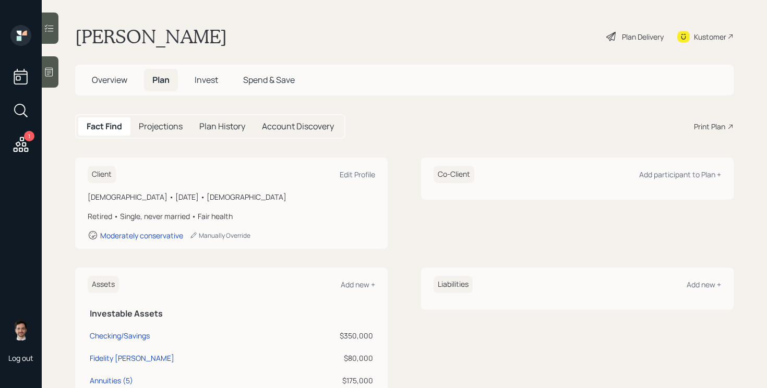 The height and width of the screenshot is (388, 767). I want to click on h6: Assets, so click(103, 284).